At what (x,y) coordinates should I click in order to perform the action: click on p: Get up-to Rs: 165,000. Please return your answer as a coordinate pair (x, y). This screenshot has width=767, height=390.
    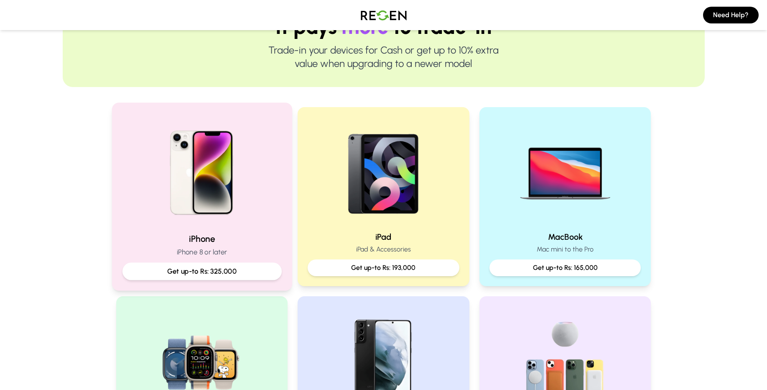
    Looking at the image, I should click on (565, 268).